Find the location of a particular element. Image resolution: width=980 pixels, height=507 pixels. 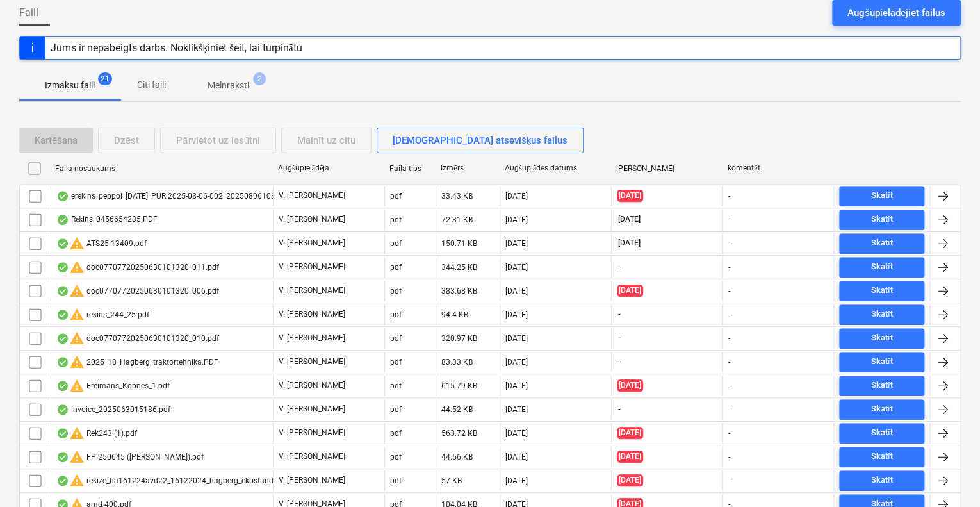

div: Augšuplādes datums is located at coordinates (555, 168).